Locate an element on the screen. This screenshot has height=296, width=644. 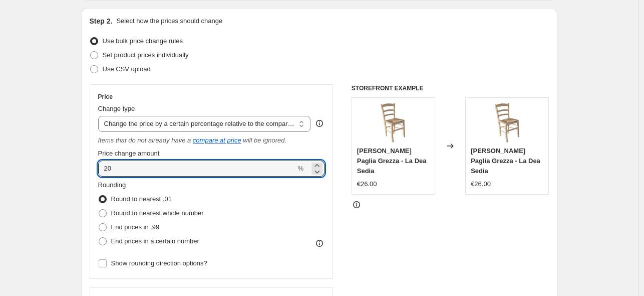
span: End prices in .99 is located at coordinates (135, 227).